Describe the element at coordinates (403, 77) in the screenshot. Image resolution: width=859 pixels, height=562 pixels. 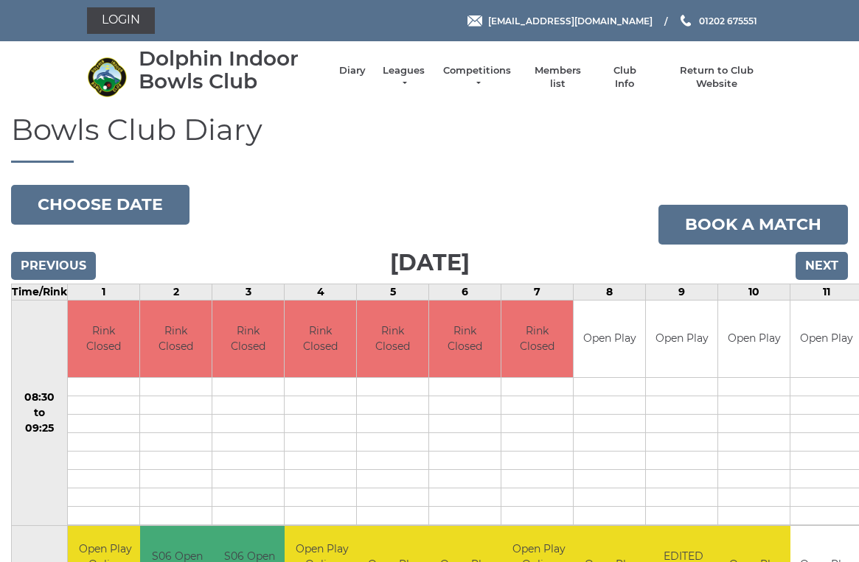
I see `a: Leagues` at that location.